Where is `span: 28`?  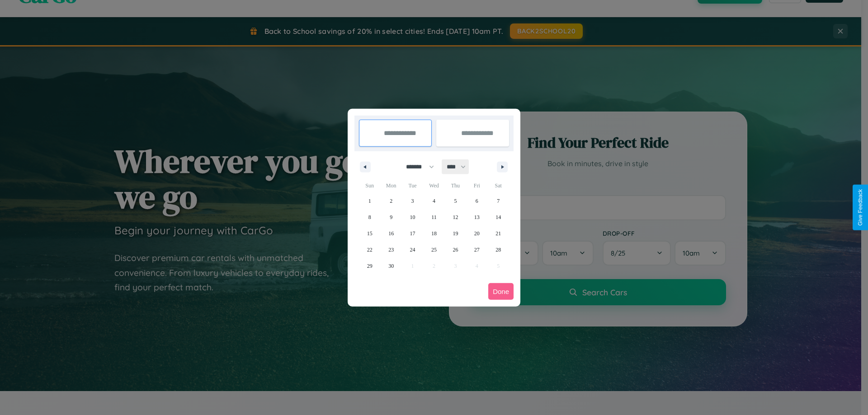 span: 28 is located at coordinates (498, 250).